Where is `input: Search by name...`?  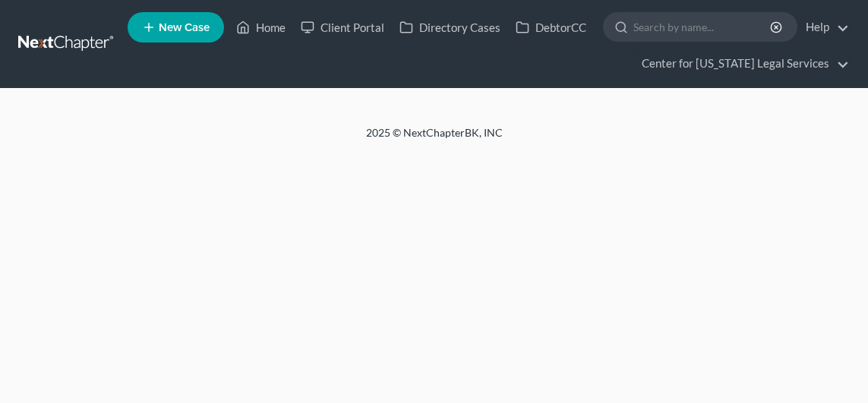
input: Search by name... is located at coordinates (703, 26).